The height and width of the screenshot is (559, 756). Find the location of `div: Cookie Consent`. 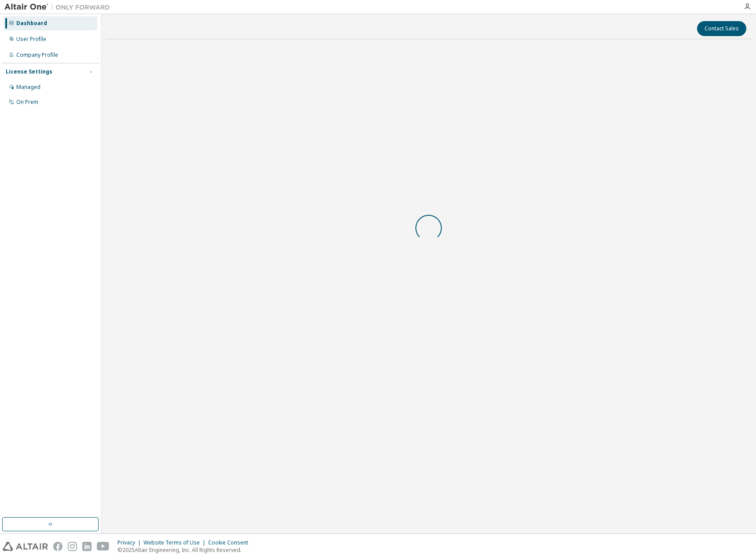

div: Cookie Consent is located at coordinates (231, 543).